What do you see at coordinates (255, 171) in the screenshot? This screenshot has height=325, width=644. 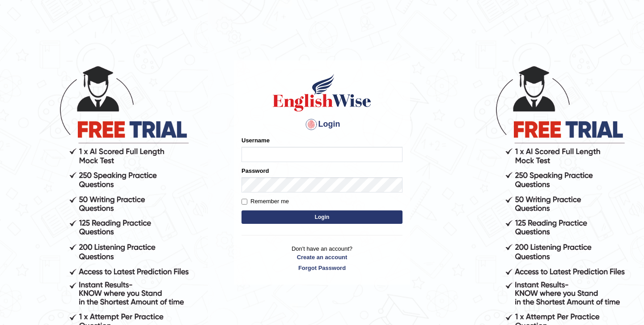 I see `label: Password` at bounding box center [255, 171].